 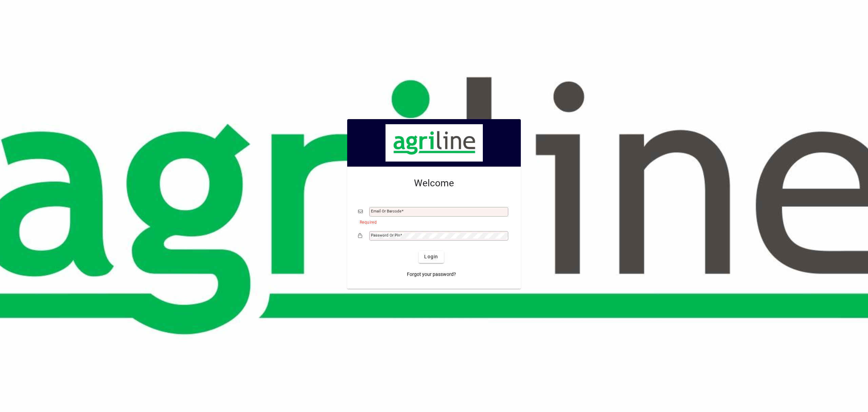 What do you see at coordinates (386, 211) in the screenshot?
I see `mat-label: Email or Barcode` at bounding box center [386, 211].